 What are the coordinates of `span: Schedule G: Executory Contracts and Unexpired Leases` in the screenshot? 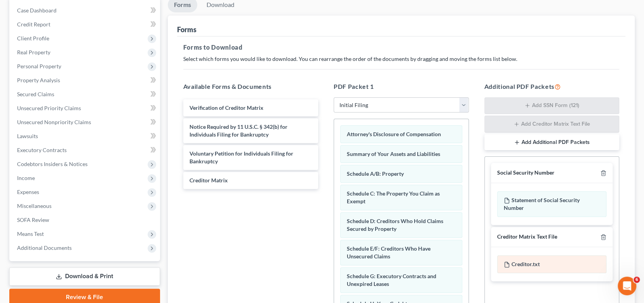 It's located at (391, 280).